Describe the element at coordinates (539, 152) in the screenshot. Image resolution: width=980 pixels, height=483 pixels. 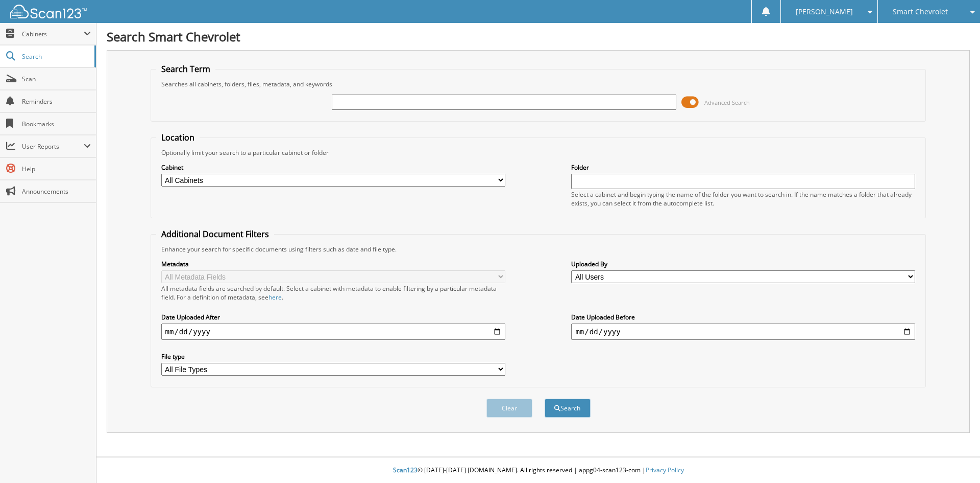
I see `div: Optionally limit your search to a particular cabinet or folder` at that location.